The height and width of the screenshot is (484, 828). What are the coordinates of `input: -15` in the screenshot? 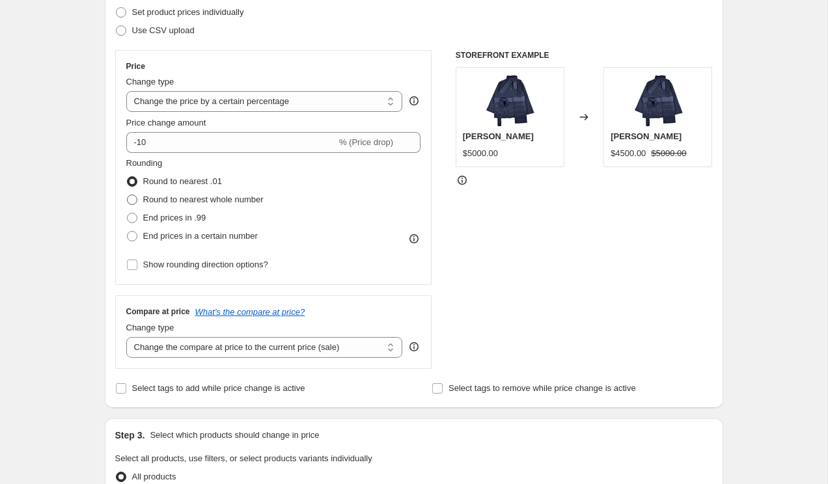 It's located at (231, 143).